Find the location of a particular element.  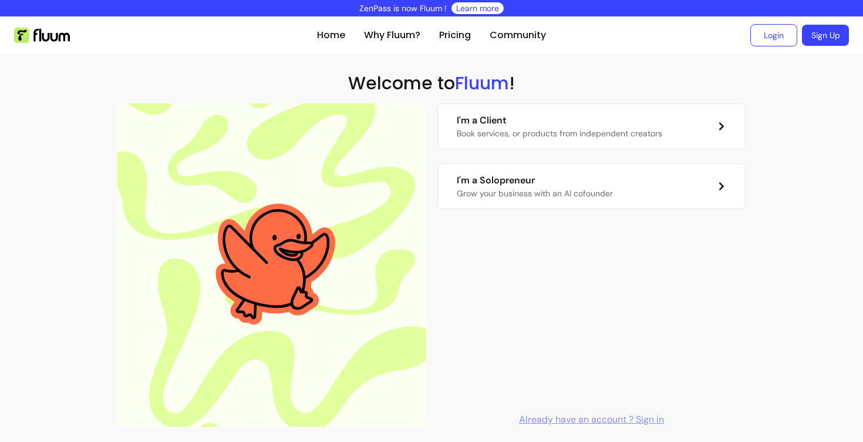

a: Learn more is located at coordinates (477, 8).